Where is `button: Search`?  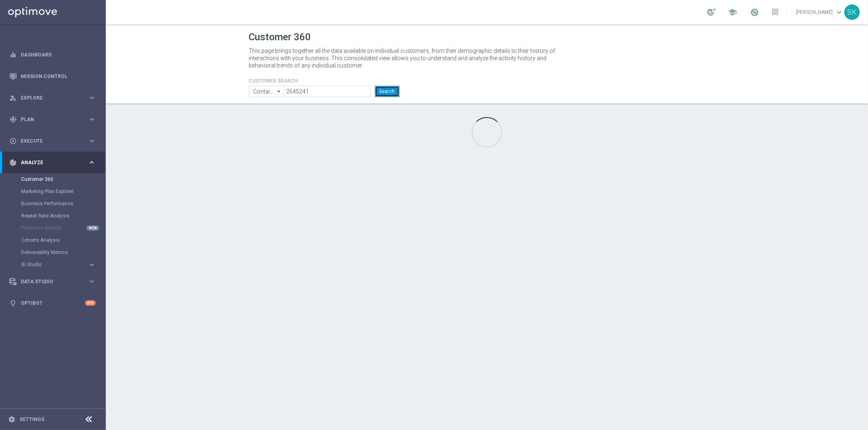
button: Search is located at coordinates (386, 91).